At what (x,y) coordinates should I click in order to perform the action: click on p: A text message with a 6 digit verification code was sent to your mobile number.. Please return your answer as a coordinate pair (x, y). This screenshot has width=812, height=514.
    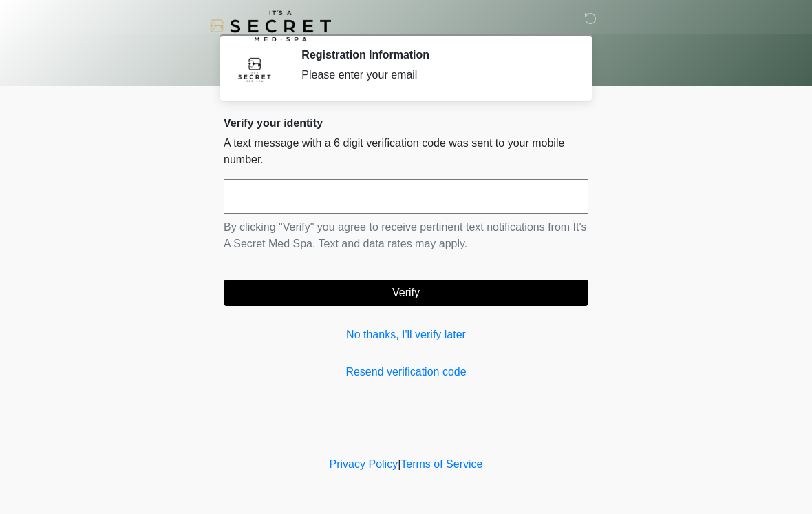
    Looking at the image, I should click on (406, 152).